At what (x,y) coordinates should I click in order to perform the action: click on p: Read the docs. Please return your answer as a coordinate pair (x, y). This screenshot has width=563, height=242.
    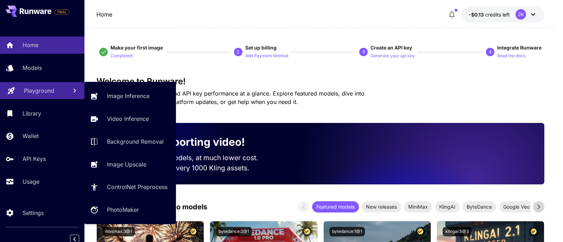
    Looking at the image, I should click on (511, 56).